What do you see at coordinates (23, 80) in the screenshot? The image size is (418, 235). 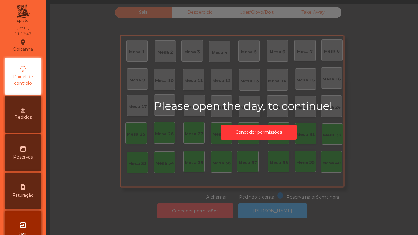 I see `span: Painel de controlo` at bounding box center [23, 80].